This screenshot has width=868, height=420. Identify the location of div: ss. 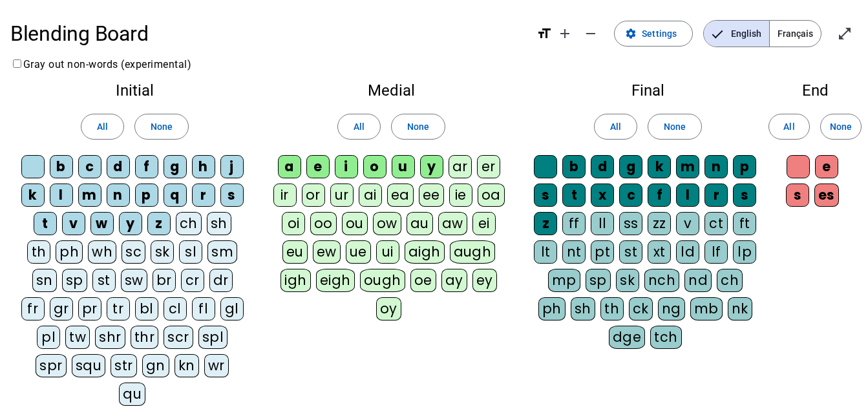
(630, 224).